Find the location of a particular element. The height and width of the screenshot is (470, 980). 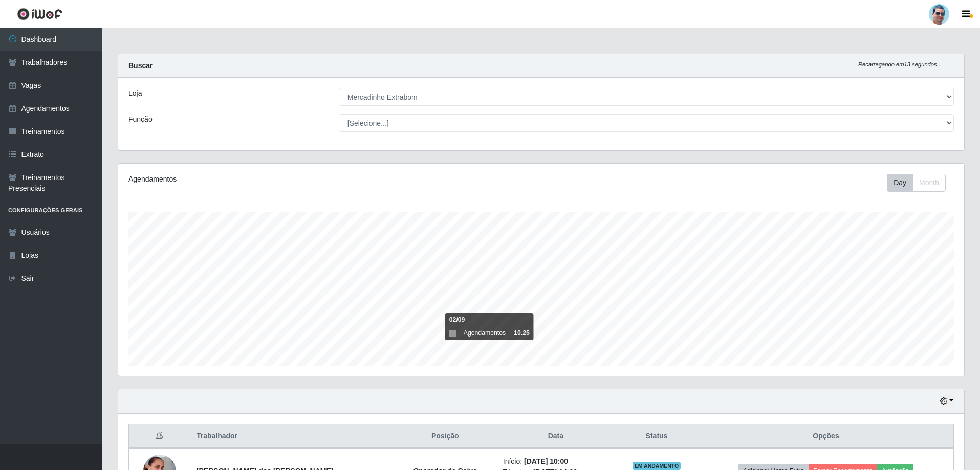

th: Trabalhador is located at coordinates (291, 437).